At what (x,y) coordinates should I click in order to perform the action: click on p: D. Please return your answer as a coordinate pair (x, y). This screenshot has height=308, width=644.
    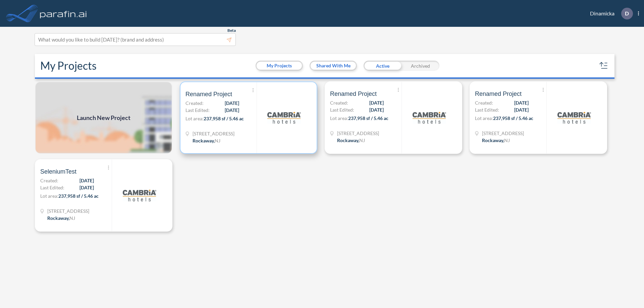
    Looking at the image, I should click on (627, 13).